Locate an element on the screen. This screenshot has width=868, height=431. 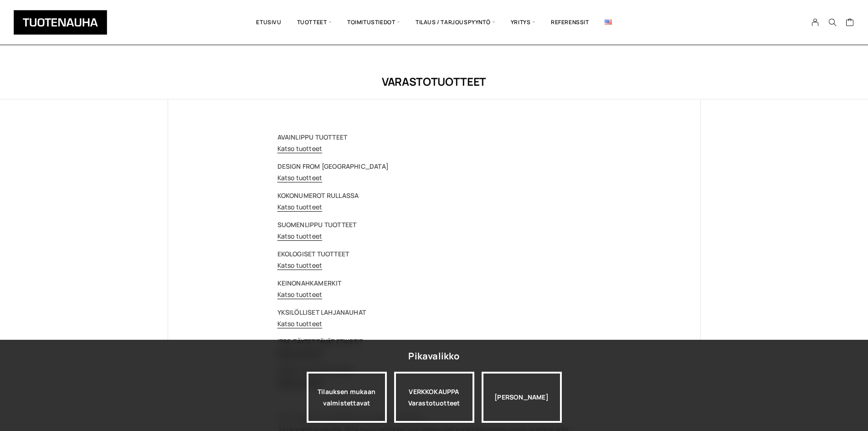
strong: AVAINLIPPU TUOTTEET is located at coordinates (312, 137).